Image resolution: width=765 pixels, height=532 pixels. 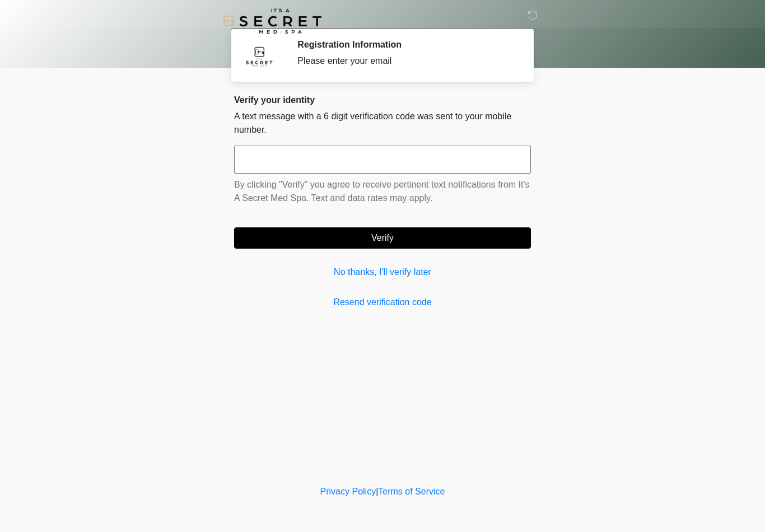 What do you see at coordinates (383, 272) in the screenshot?
I see `a: No thanks, I'll verify later` at bounding box center [383, 272].